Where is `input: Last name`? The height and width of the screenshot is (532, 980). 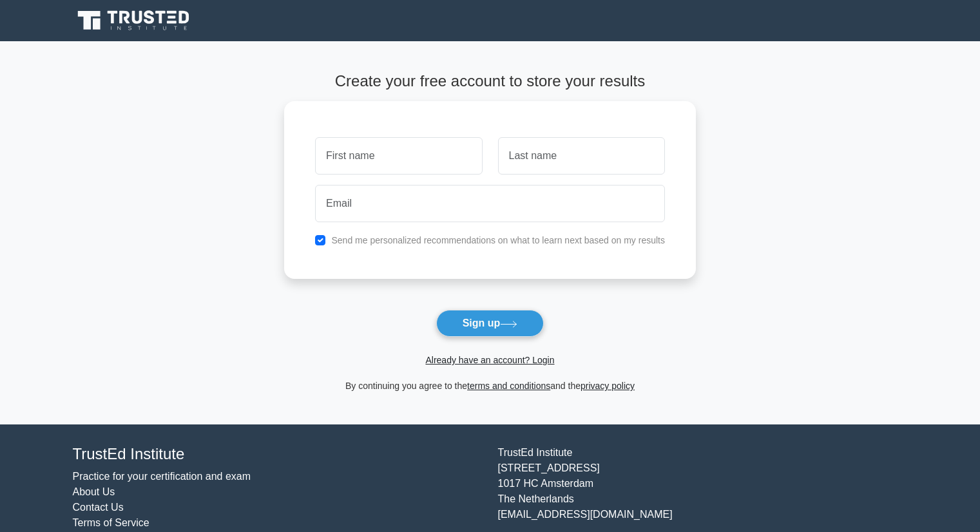 input: Last name is located at coordinates (581, 156).